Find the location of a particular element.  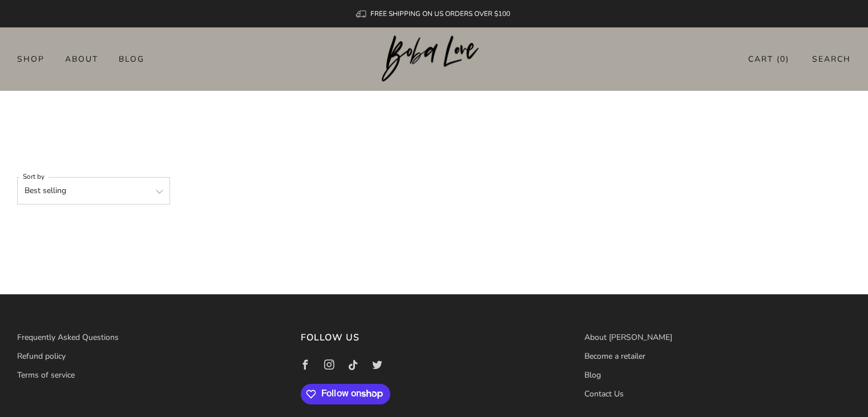

a: Search is located at coordinates (832, 59).